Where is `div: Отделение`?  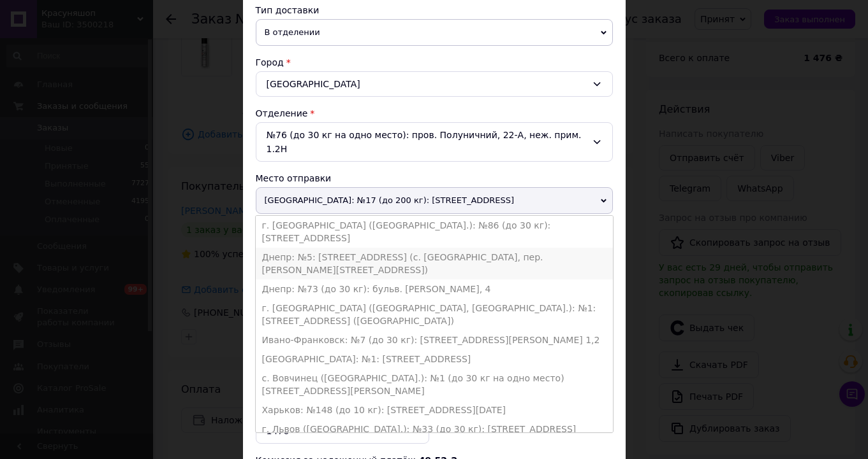
div: Отделение is located at coordinates (434, 114).